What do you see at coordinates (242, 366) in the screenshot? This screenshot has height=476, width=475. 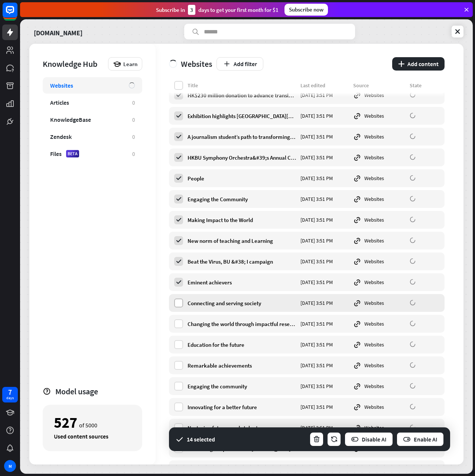 I see `div: Remarkable achievements` at bounding box center [242, 366].